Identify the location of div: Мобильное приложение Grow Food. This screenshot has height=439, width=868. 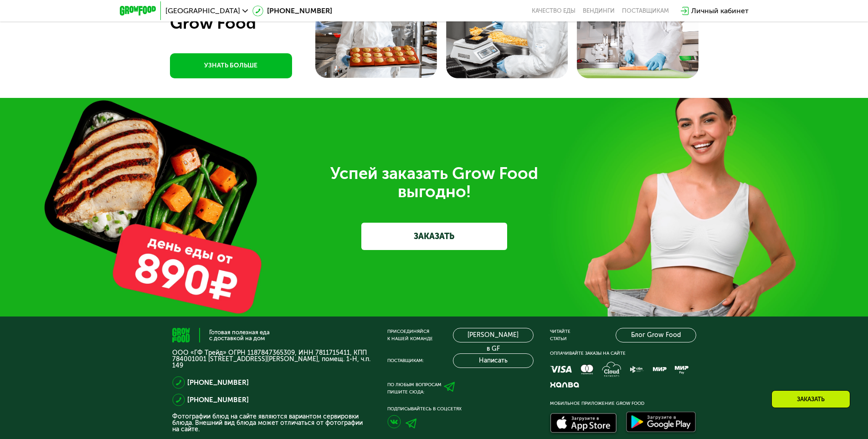
(623, 404).